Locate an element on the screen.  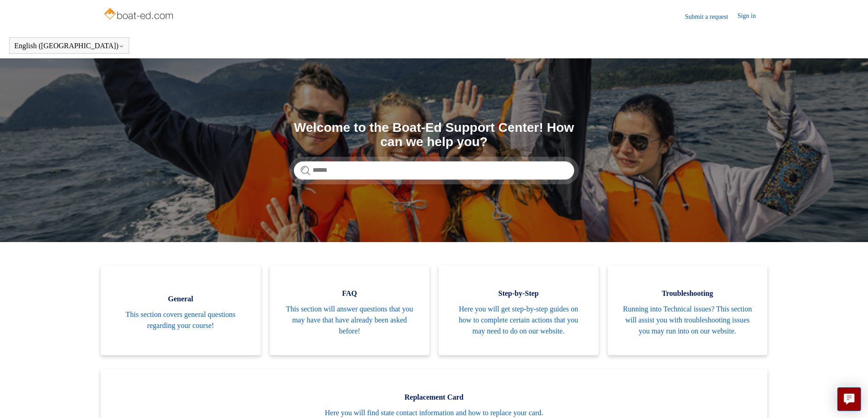
h1: Welcome to the Boat-Ed Support Center! How can we help you? is located at coordinates (434, 135).